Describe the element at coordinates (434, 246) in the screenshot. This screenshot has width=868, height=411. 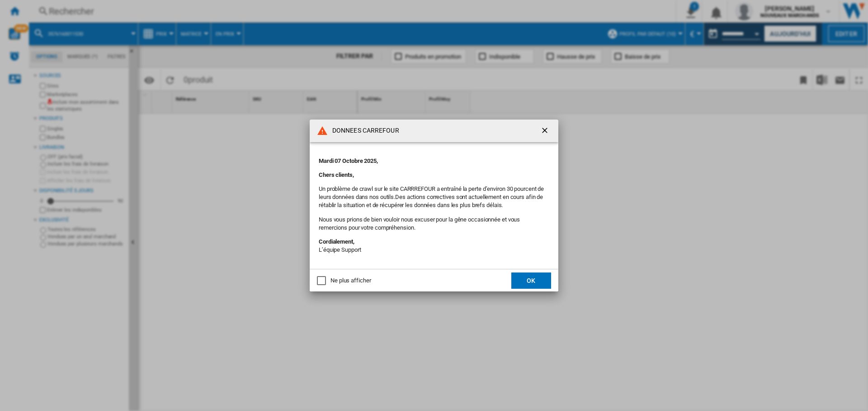
I see `p: L’équipe Support` at that location.